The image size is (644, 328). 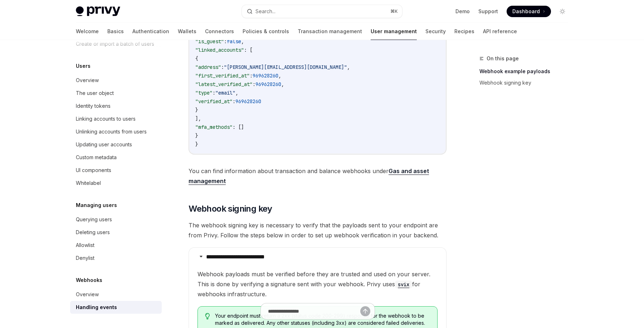 What do you see at coordinates (105, 119) in the screenshot?
I see `div: Linking accounts to users` at bounding box center [105, 119].